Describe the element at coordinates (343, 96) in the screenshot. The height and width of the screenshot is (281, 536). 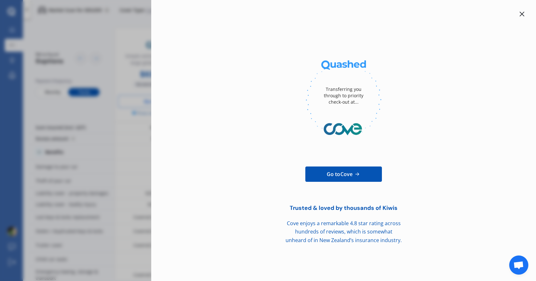
I see `div: Transferring you through to priority check-out at...` at that location.